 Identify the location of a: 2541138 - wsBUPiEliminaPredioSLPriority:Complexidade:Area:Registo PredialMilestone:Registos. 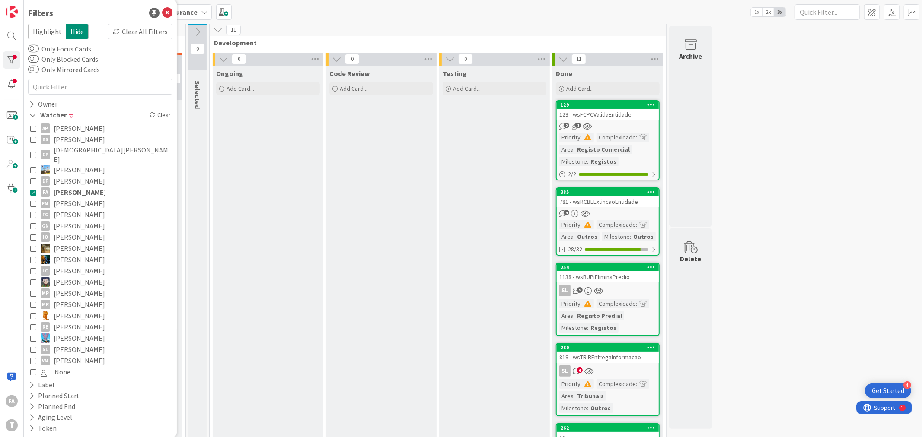
(608, 300).